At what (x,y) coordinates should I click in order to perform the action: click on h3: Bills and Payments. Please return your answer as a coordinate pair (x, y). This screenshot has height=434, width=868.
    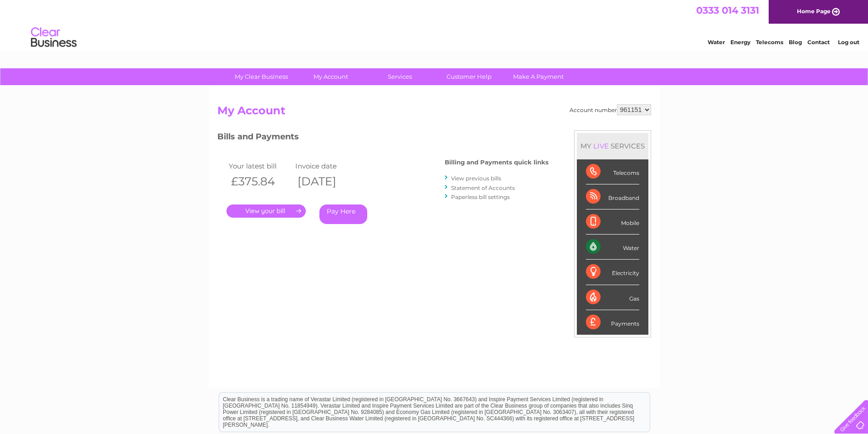
    Looking at the image, I should click on (383, 138).